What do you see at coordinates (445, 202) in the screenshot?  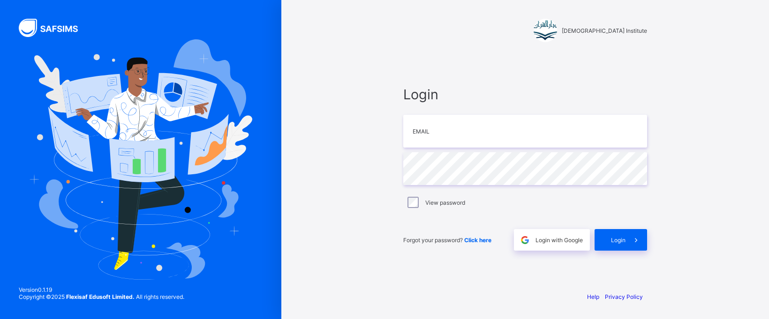 I see `label: View password` at bounding box center [445, 202].